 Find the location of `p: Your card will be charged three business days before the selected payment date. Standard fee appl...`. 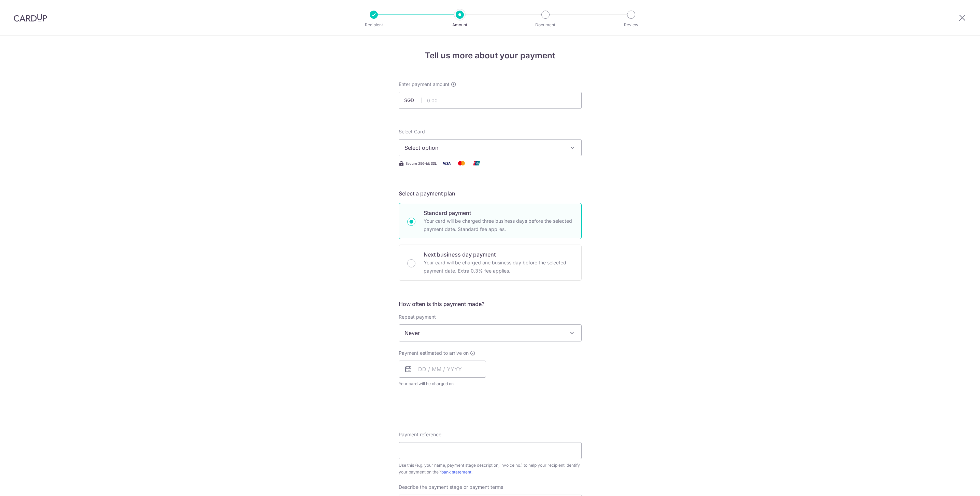

p: Your card will be charged three business days before the selected payment date. Standard fee appl... is located at coordinates (499, 225).